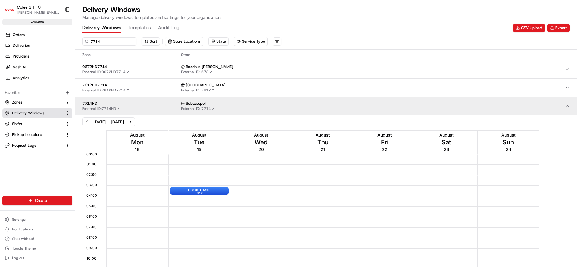 The width and height of the screenshot is (577, 267). I want to click on span: Zone, so click(130, 55).